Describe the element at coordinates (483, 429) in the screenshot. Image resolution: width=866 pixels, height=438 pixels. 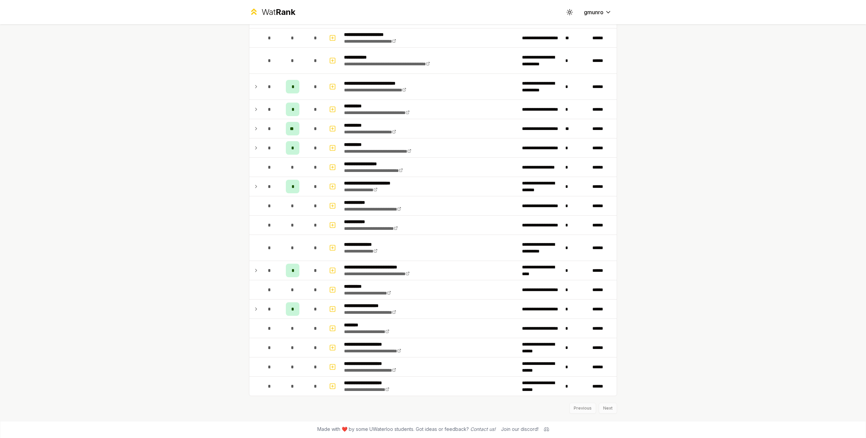
I see `a: Contact us!` at that location.